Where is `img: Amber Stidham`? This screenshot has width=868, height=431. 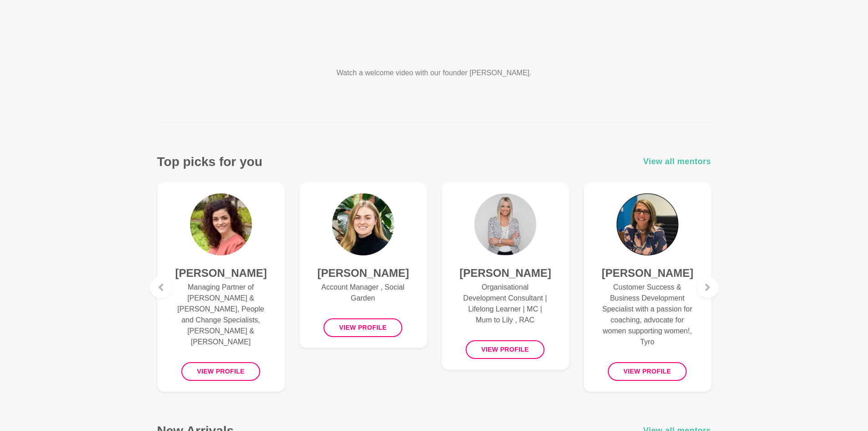 img: Amber Stidham is located at coordinates (221, 224).